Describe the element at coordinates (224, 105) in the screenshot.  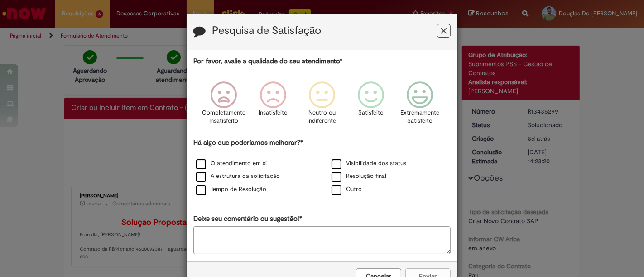
I see `div: Completamente Insatisfeito` at that location.